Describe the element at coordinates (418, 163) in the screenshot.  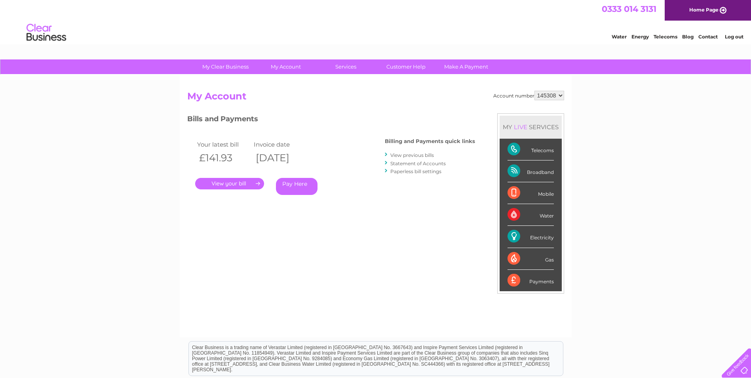
I see `a: Statement of Accounts` at that location.